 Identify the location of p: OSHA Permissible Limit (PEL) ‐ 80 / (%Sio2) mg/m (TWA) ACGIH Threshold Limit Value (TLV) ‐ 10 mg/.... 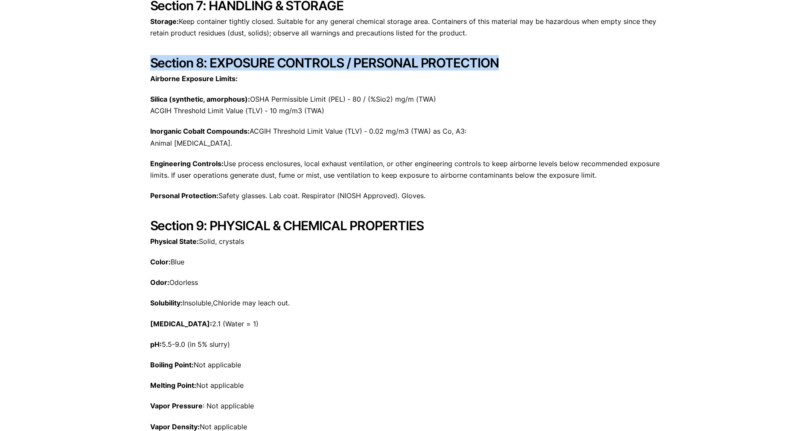
(406, 105).